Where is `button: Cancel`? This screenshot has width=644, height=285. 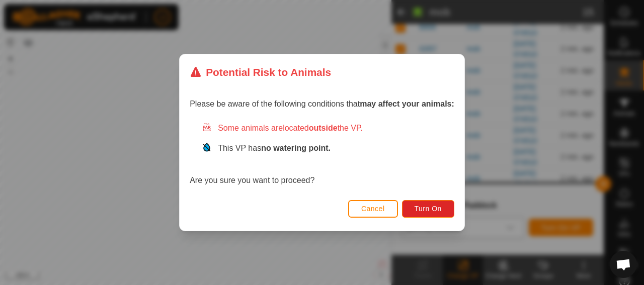 button: Cancel is located at coordinates (372, 209).